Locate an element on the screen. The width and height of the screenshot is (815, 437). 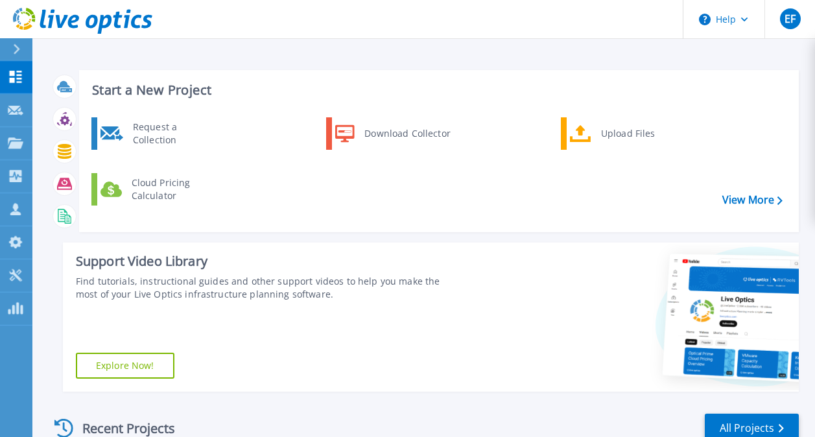
a: Request a Collection is located at coordinates (157, 133).